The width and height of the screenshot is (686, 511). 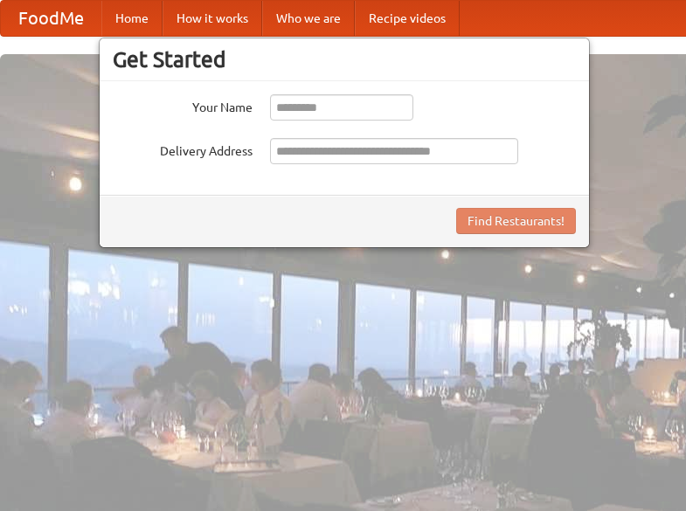 What do you see at coordinates (183, 105) in the screenshot?
I see `label: Your Name` at bounding box center [183, 105].